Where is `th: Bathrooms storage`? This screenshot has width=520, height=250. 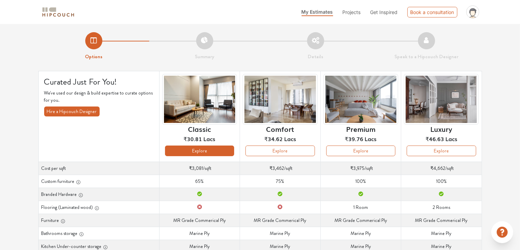
th: Bathrooms storage is located at coordinates (99, 233).